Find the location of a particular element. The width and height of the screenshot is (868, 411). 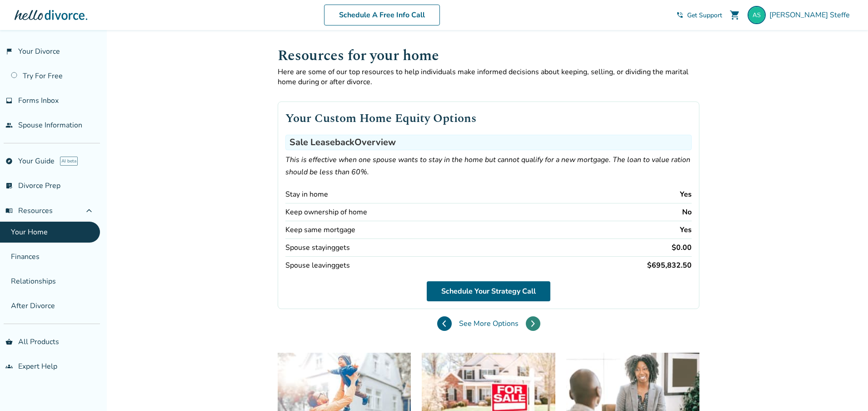

span: Resources is located at coordinates (29, 211).